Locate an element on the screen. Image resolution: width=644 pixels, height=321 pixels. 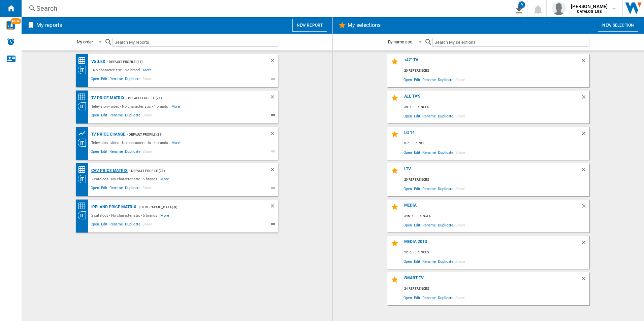
h2: My reports is located at coordinates (49, 25).